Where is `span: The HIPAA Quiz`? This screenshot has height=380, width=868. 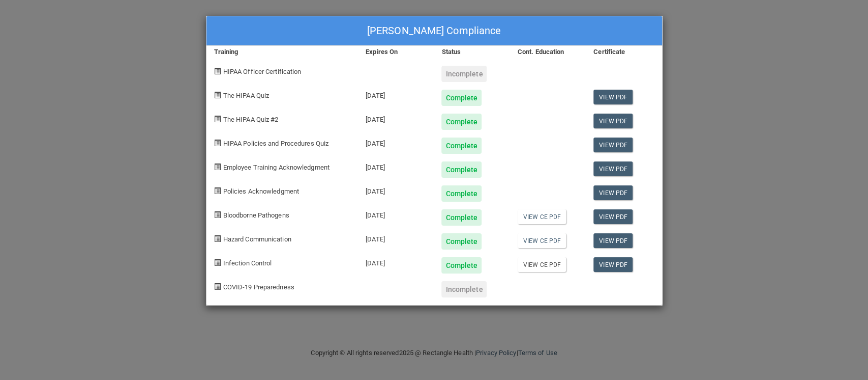
span: The HIPAA Quiz is located at coordinates (246, 96).